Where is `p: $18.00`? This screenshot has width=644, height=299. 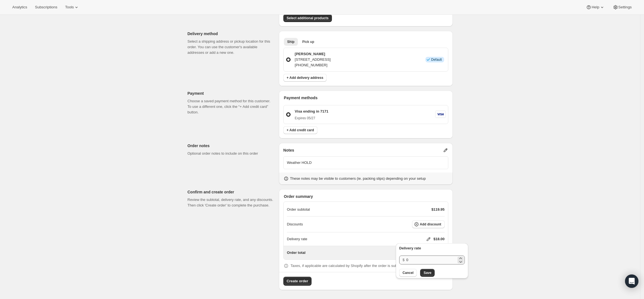 p: $18.00 is located at coordinates (439, 239).